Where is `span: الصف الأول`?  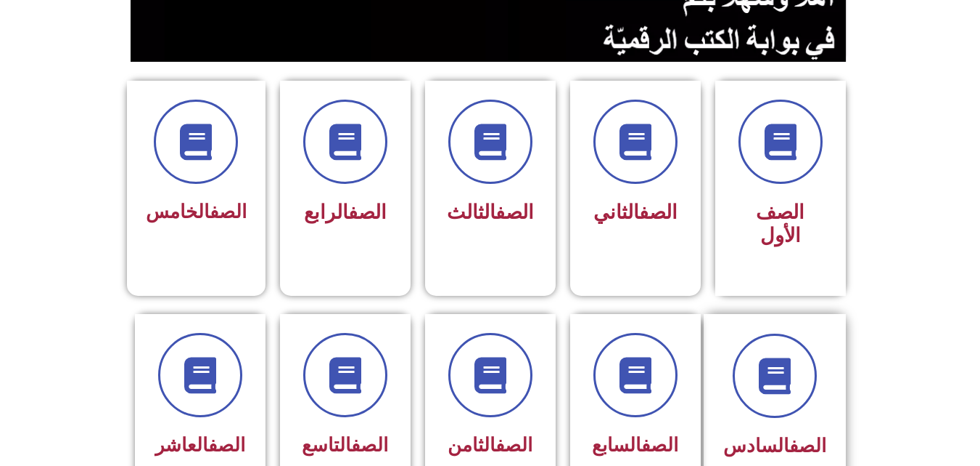
span: الصف الأول is located at coordinates (780, 224).